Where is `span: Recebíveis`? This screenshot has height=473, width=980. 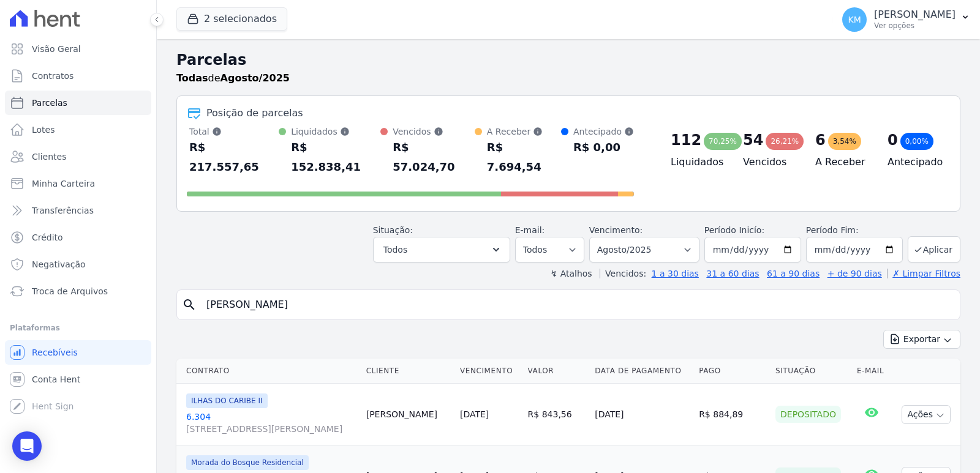 span: Recebíveis is located at coordinates (54, 352).